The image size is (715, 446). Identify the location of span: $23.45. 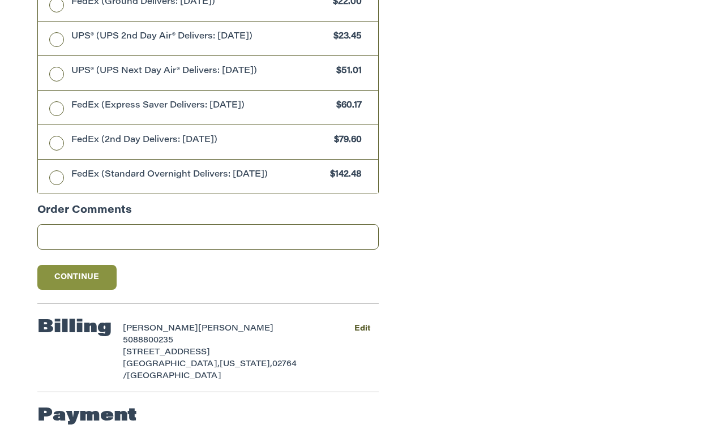
(345, 37).